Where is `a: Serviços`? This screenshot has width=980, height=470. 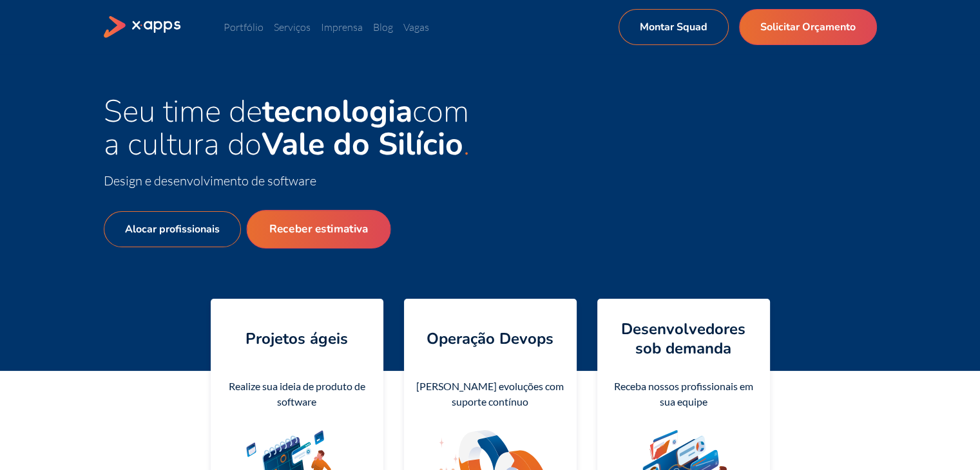 a: Serviços is located at coordinates (291, 27).